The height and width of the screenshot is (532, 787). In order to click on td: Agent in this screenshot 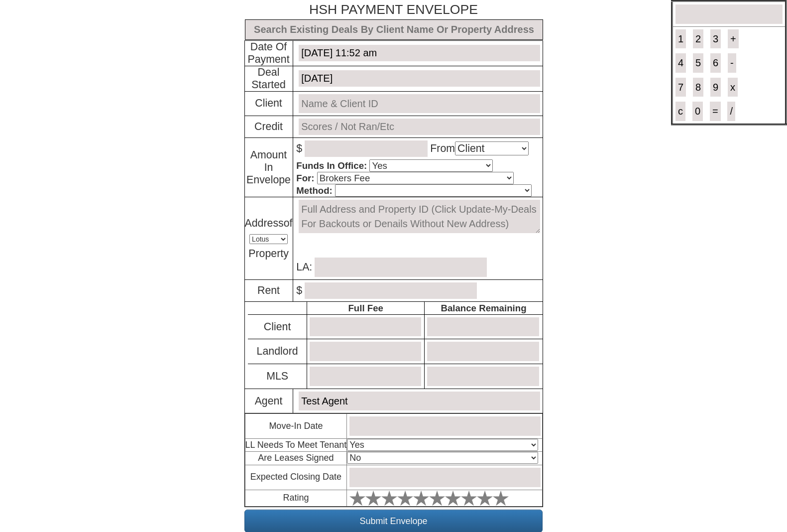, I will do `click(268, 401)`.